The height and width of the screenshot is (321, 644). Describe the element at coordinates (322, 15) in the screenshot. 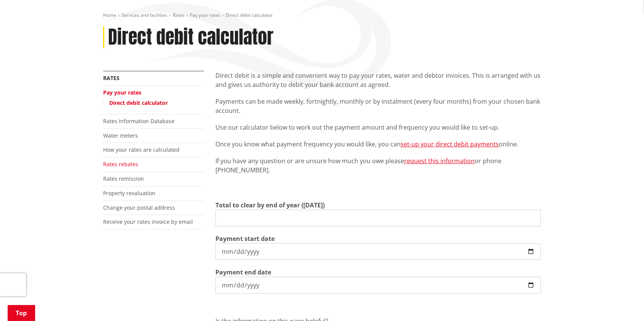

I see `nav: breadcrumb` at that location.